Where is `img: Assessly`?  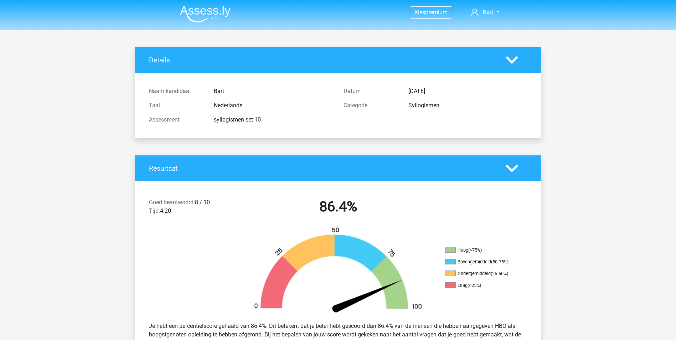
img: Assessly is located at coordinates (205, 14).